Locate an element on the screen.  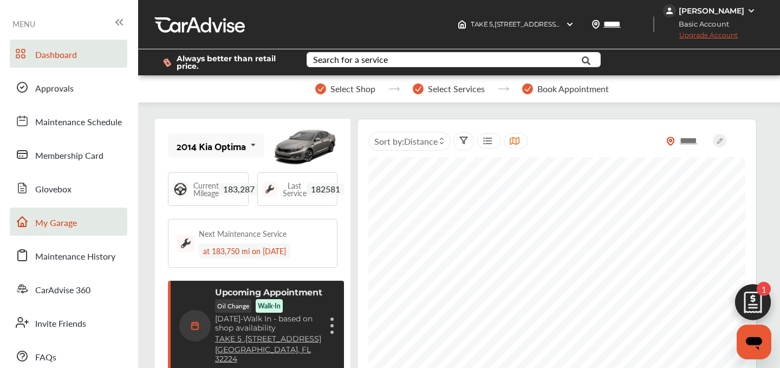
span: Maintenance History is located at coordinates (75, 257).